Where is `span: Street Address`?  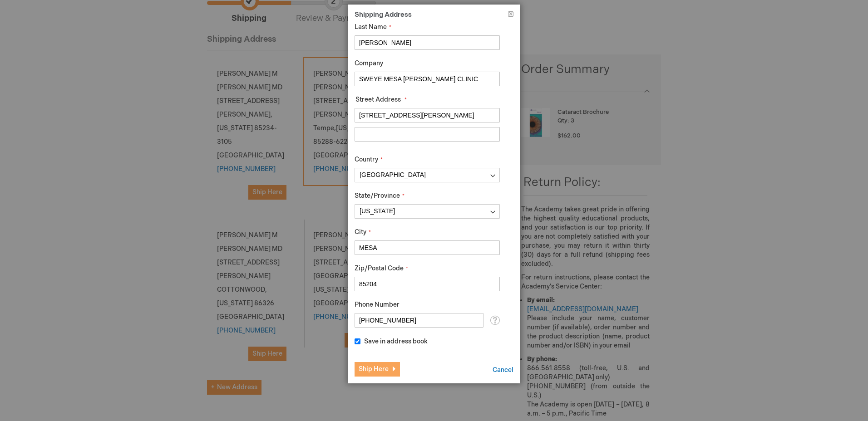
span: Street Address is located at coordinates (378, 99).